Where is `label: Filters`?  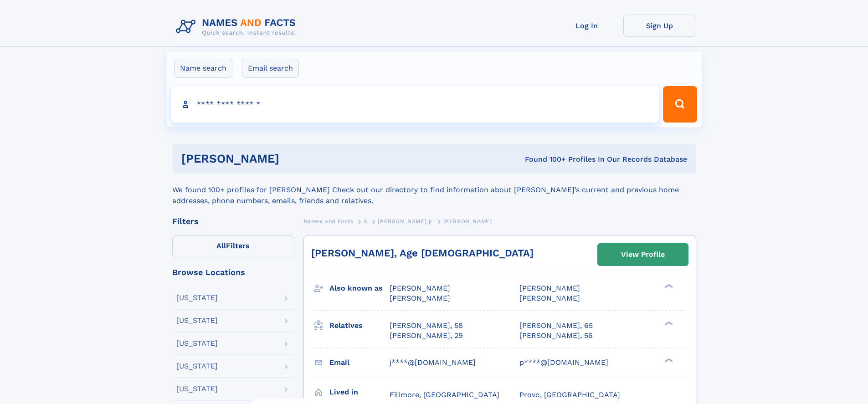
label: Filters is located at coordinates (233, 247).